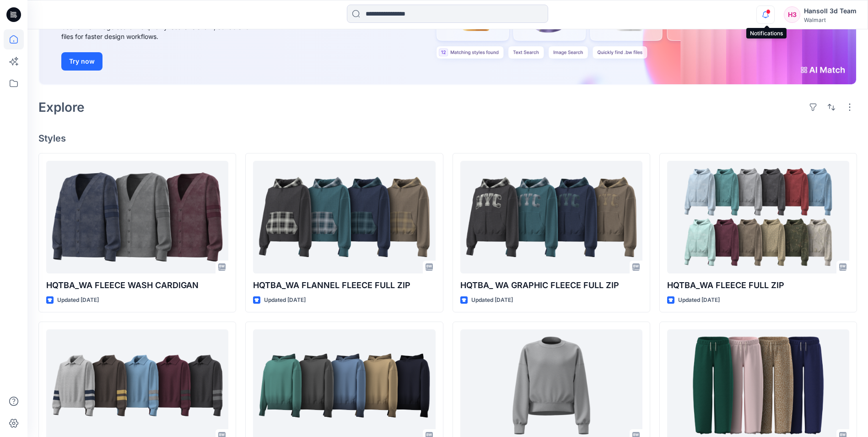 The height and width of the screenshot is (437, 868). I want to click on div: H3, so click(792, 15).